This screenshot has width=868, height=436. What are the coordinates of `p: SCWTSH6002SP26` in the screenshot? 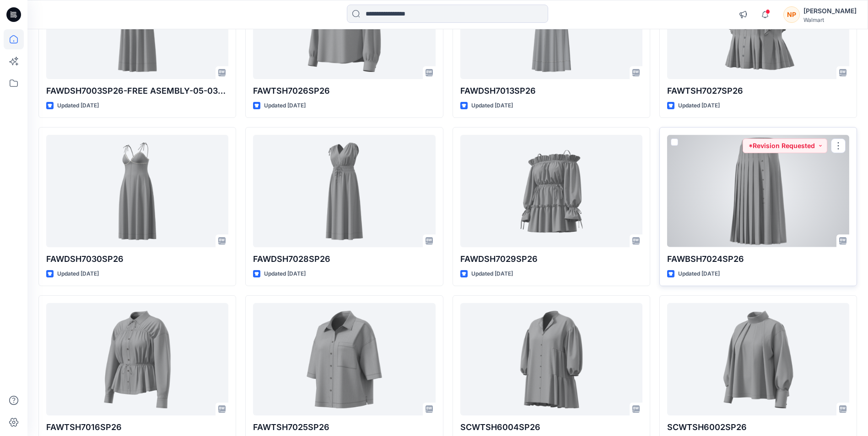 It's located at (758, 427).